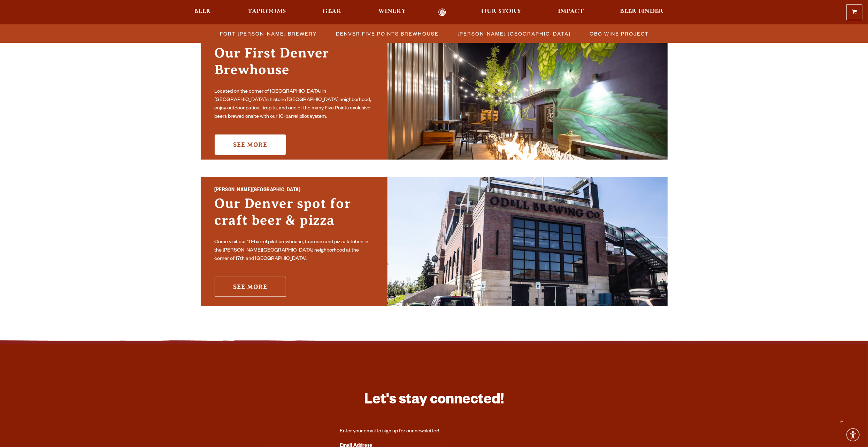  What do you see at coordinates (392, 11) in the screenshot?
I see `span: Winery` at bounding box center [392, 11].